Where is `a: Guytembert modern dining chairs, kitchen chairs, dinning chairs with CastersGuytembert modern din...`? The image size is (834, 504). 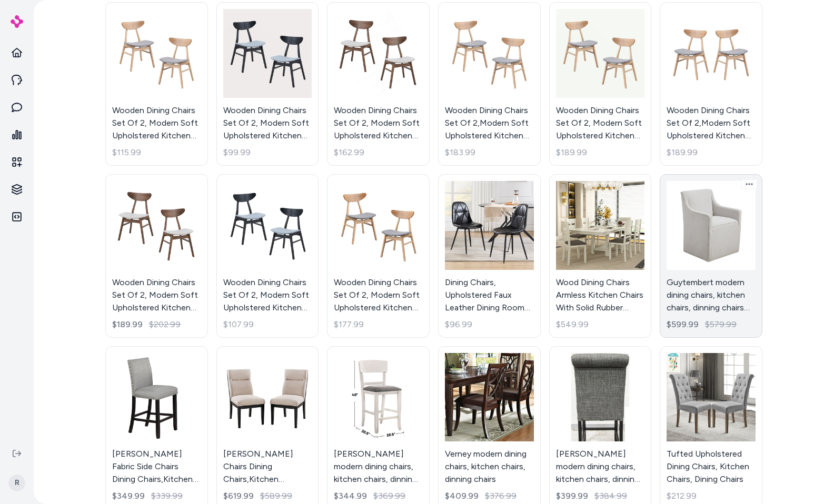
a: Guytembert modern dining chairs, kitchen chairs, dinning chairs with CastersGuytembert modern din... is located at coordinates (711, 256).